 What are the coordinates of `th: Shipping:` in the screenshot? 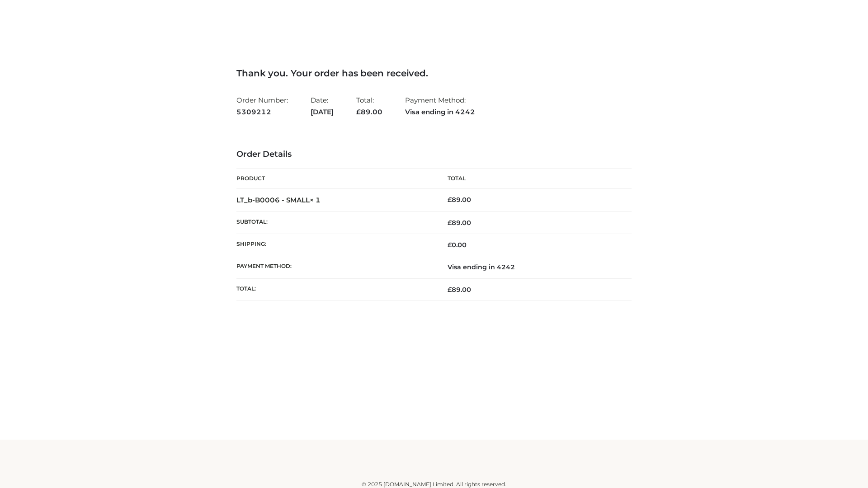 It's located at (335, 245).